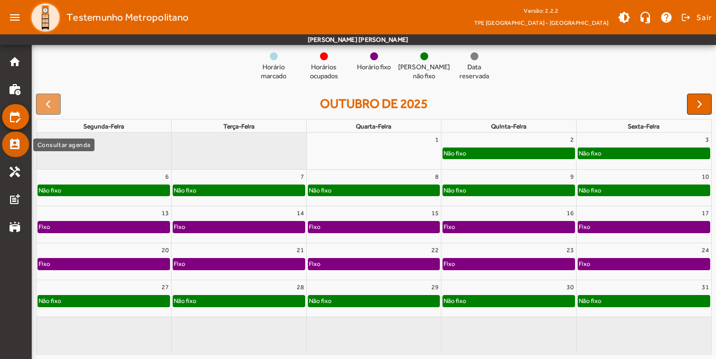 The height and width of the screenshot is (359, 716). I want to click on a: 20 de outubro de 2025, so click(165, 250).